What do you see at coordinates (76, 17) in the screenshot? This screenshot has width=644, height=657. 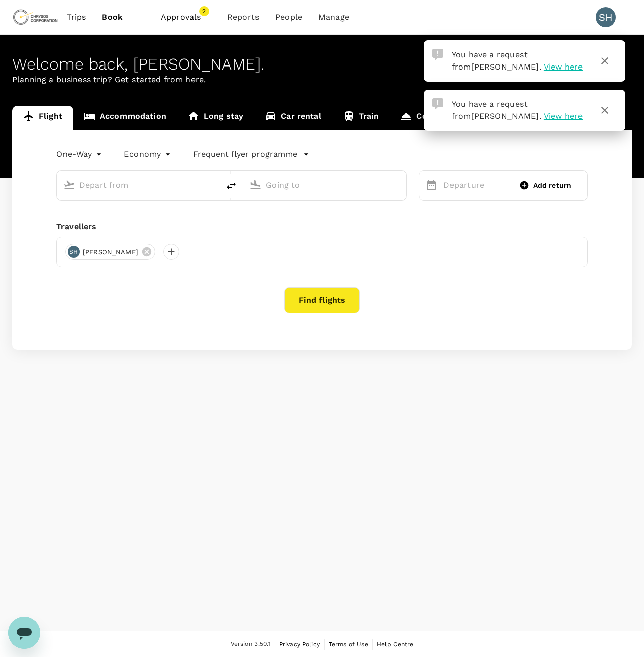 I see `span: Trips` at bounding box center [76, 17].